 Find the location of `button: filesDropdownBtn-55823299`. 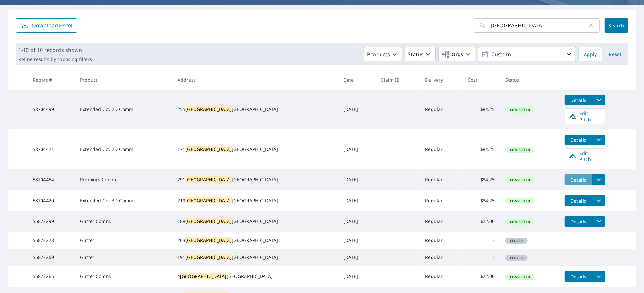

button: filesDropdownBtn-55823299 is located at coordinates (598, 221).